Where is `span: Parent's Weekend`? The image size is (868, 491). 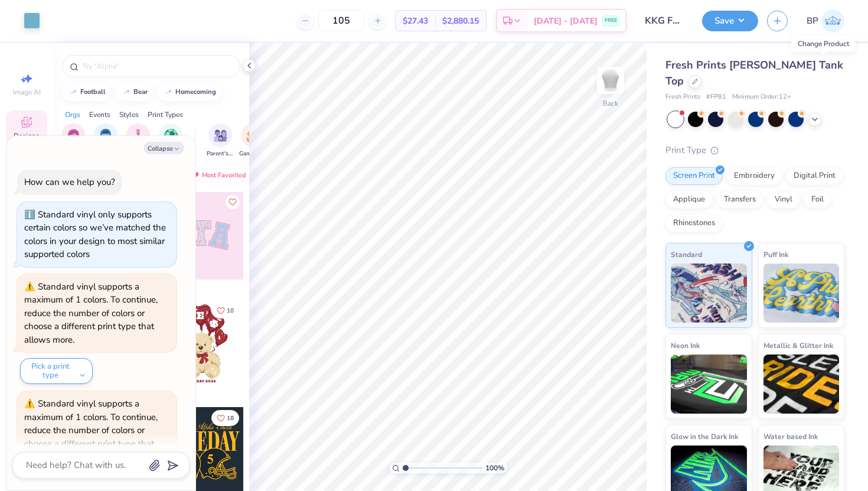 span: Parent's Weekend is located at coordinates (220, 154).